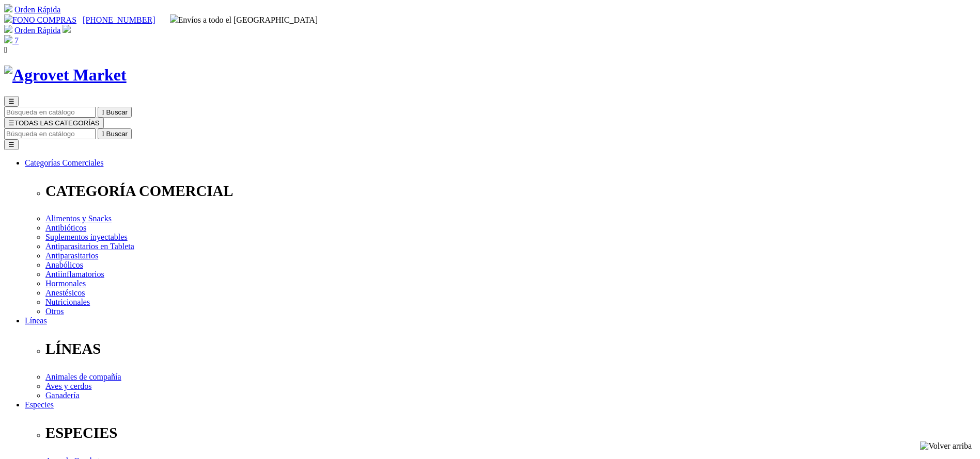  I want to click on p: CATEGORÍA COMERCIAL, so click(510, 191).